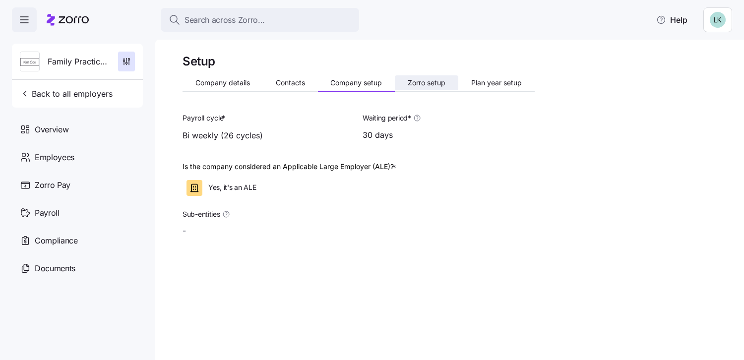  I want to click on button: Back to all employers, so click(66, 94).